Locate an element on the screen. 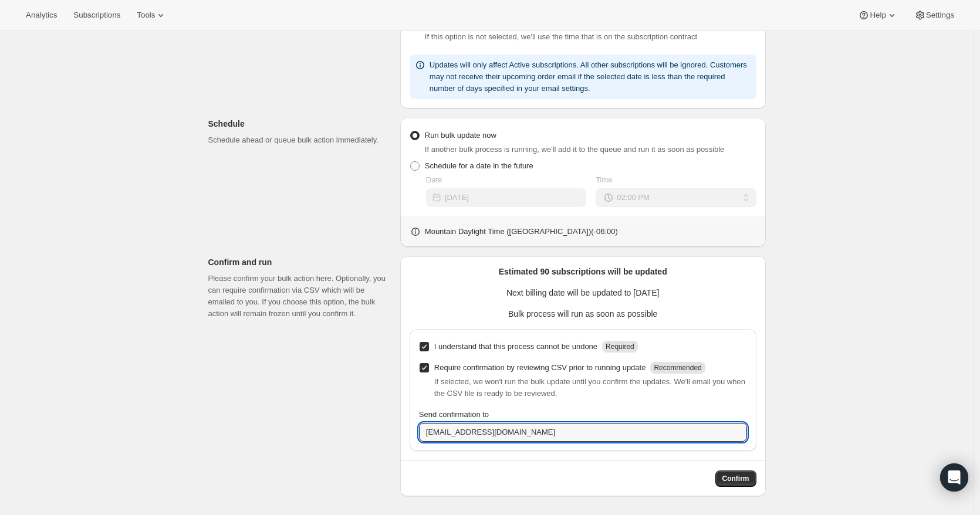 This screenshot has height=515, width=980. span: If this option is not selected, we'll use the time that is on the subscription contract is located at coordinates (561, 36).